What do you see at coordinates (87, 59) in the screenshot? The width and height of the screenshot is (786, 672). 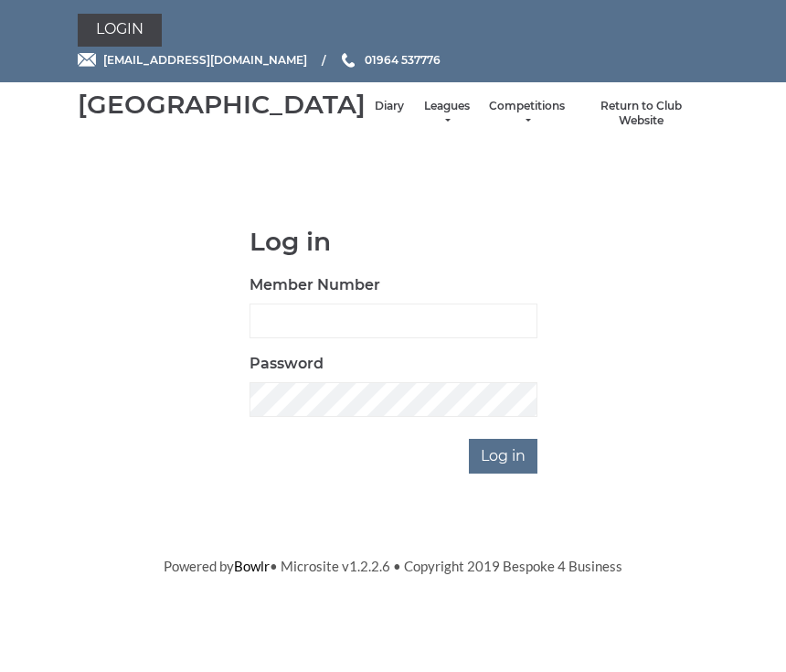 I see `img: Email` at bounding box center [87, 59].